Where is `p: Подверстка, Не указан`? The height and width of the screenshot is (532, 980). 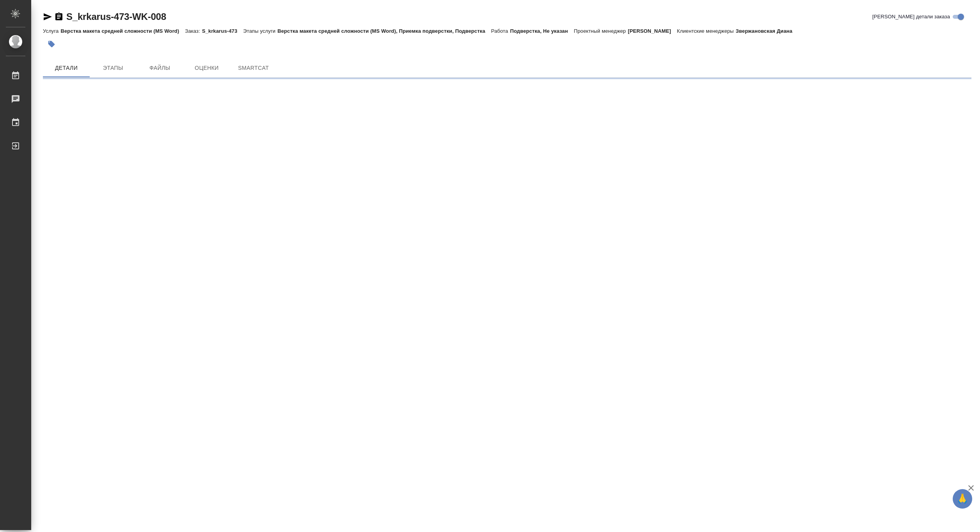 p: Подверстка, Не указан is located at coordinates (542, 31).